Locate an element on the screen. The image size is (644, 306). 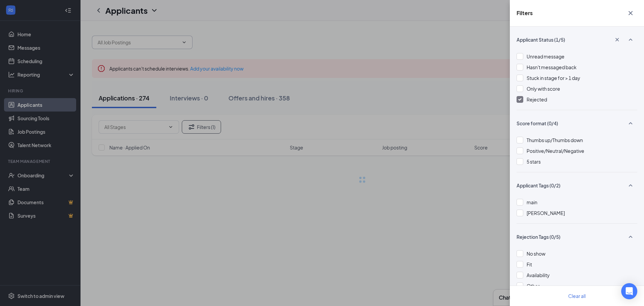
span: Applicant Status (1/5) is located at coordinates (541, 40).